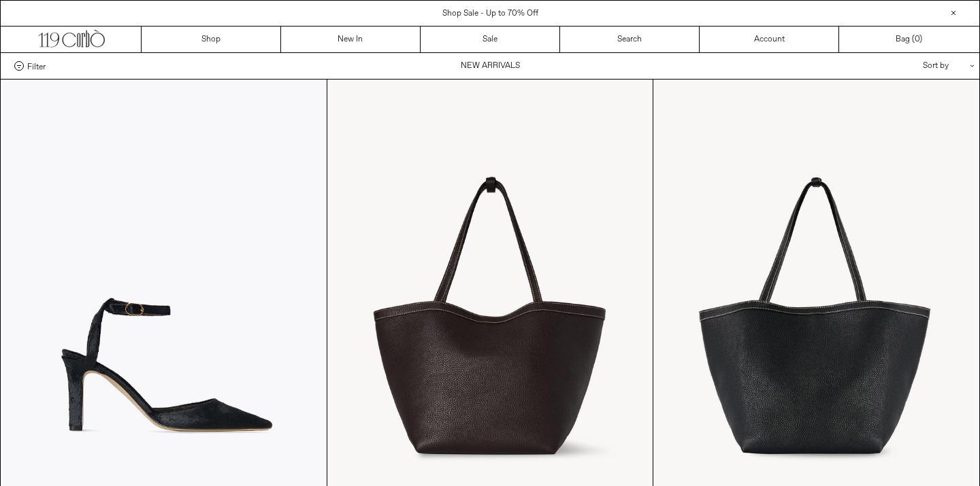 The height and width of the screenshot is (486, 980). What do you see at coordinates (351, 40) in the screenshot?
I see `a: New In` at bounding box center [351, 40].